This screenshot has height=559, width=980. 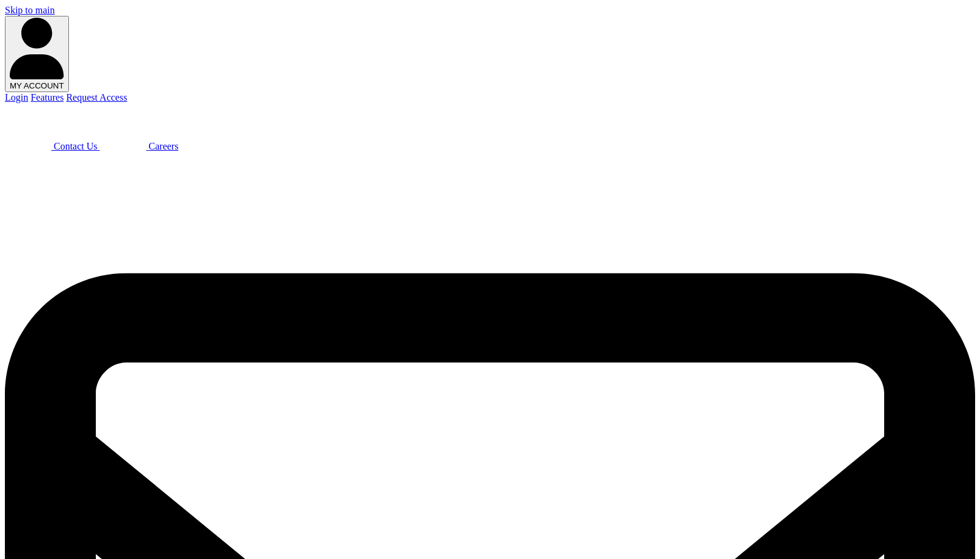 What do you see at coordinates (17, 97) in the screenshot?
I see `a: Login` at bounding box center [17, 97].